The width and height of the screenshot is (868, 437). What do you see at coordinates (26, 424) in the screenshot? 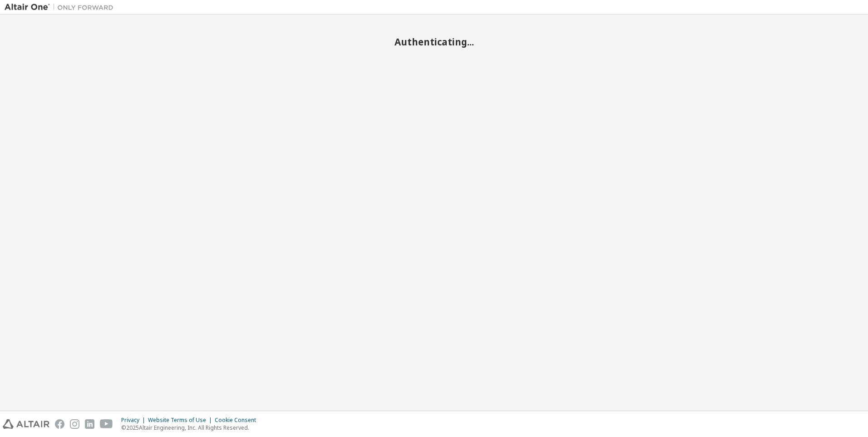
I see `img: altair_logo.svg` at bounding box center [26, 424].